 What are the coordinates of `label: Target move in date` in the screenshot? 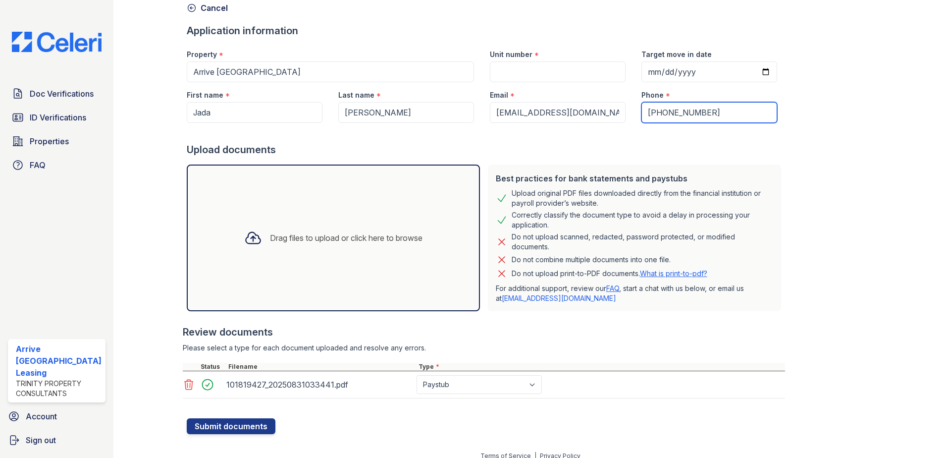 It's located at (677, 55).